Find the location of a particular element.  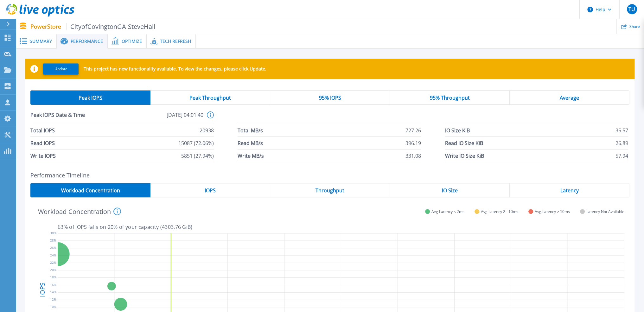

h4: Workload Concentration is located at coordinates (80, 211).